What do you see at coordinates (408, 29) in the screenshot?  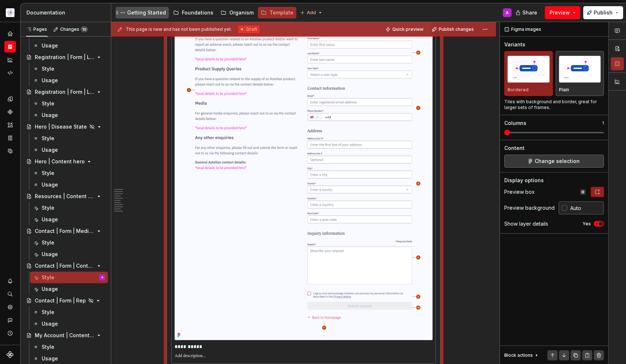 I see `span: Quick preview` at bounding box center [408, 29].